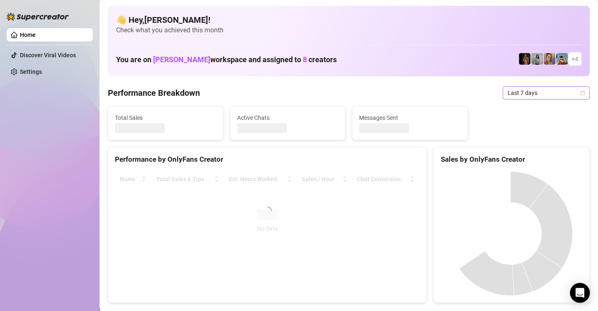  I want to click on div: Performance by OnlyFans Creator, so click(267, 159).